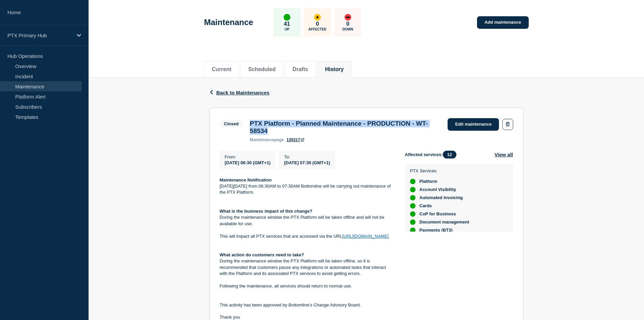 The image size is (644, 320). I want to click on button: History, so click(334, 69).